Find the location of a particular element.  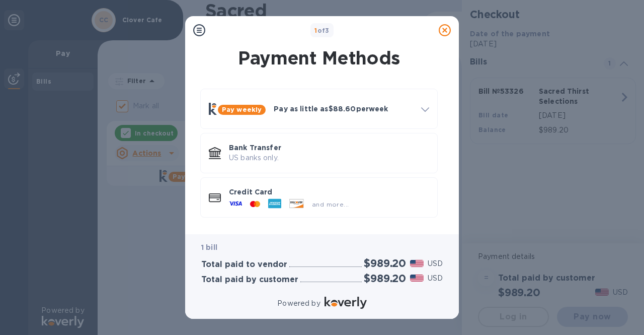

b: of 3 is located at coordinates (322, 30).